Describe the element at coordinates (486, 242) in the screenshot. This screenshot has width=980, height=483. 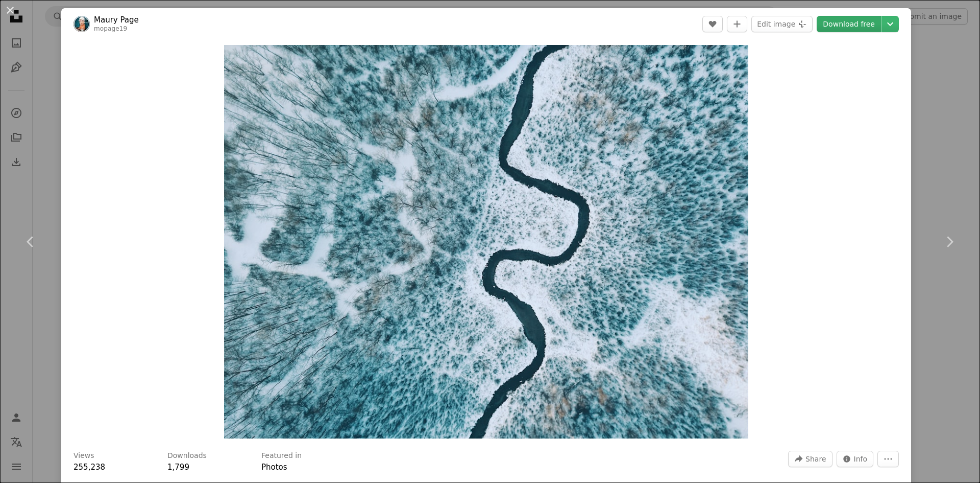
I see `button: Zoom in on this image` at that location.